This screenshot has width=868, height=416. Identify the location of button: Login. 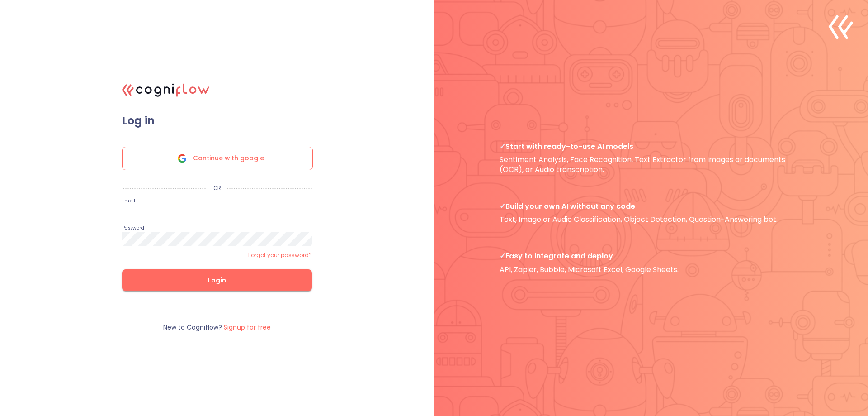
(217, 280).